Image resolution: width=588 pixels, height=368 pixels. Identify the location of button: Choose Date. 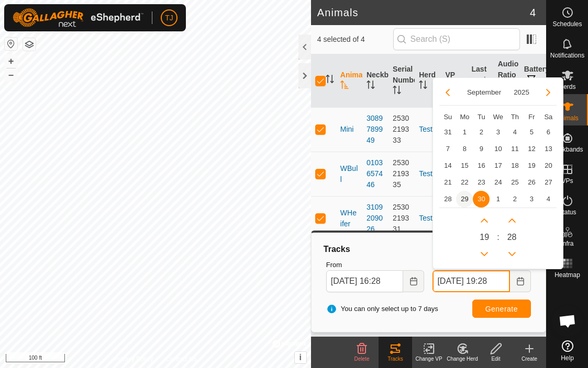
(520, 281).